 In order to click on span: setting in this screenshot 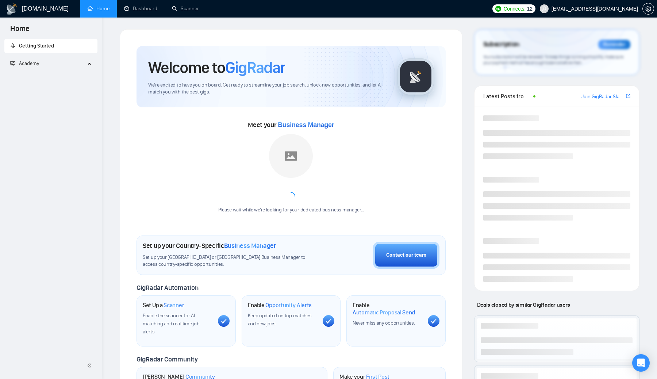, I will do `click(648, 9)`.